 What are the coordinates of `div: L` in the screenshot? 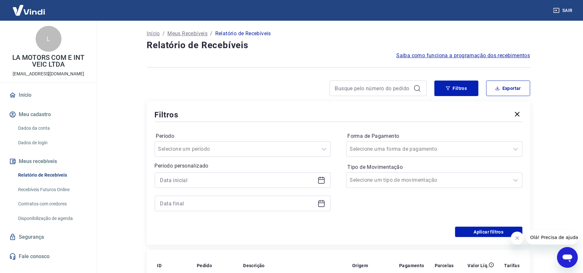 It's located at (49, 39).